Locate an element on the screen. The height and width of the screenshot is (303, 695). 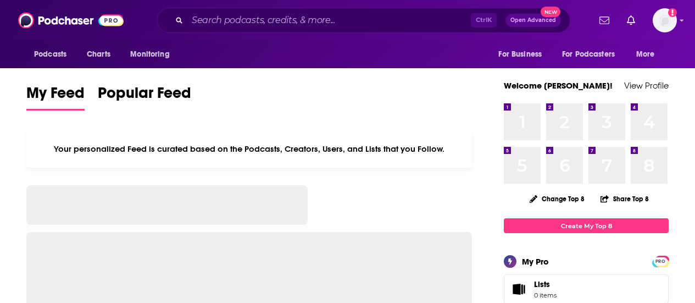
span: 0 items is located at coordinates (545, 295).